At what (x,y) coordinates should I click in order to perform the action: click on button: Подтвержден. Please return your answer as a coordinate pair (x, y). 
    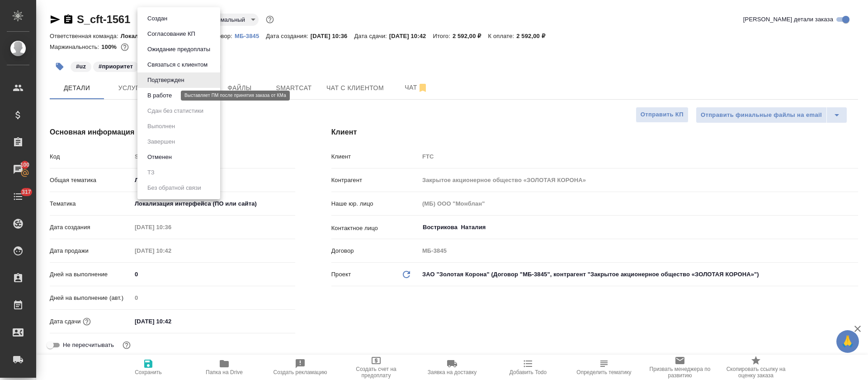
    Looking at the image, I should click on (166, 80).